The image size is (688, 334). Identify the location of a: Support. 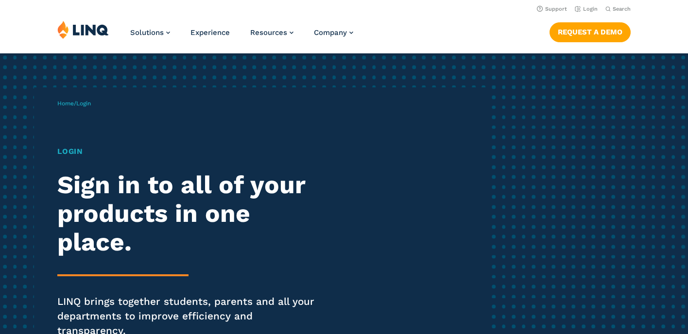
(552, 9).